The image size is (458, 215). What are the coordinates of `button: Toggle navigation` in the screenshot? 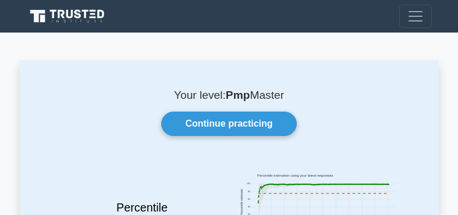 It's located at (415, 16).